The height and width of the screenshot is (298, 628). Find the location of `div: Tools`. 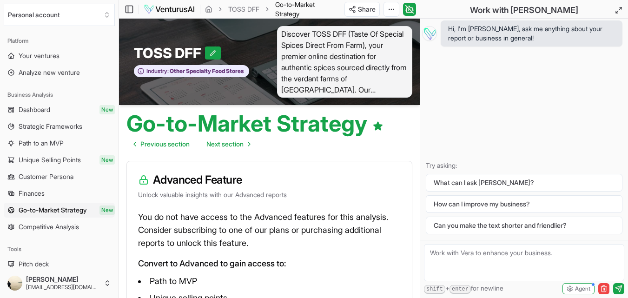

div: Tools is located at coordinates (59, 249).